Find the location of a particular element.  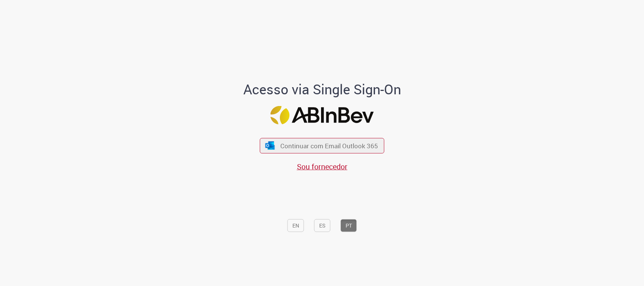

button: ícone Azure/Microsoft 360 Continuar com Email Outlook 365 is located at coordinates (322, 146).